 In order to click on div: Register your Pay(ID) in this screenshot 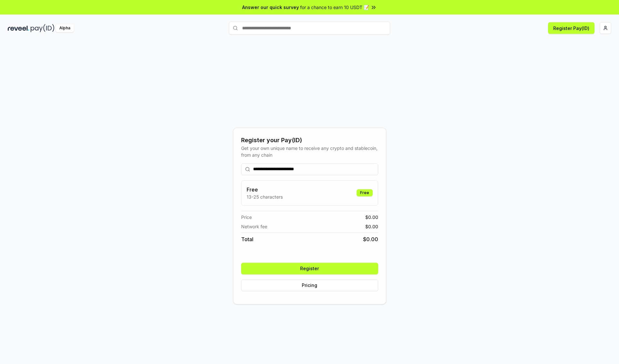, I will do `click(310, 140)`.